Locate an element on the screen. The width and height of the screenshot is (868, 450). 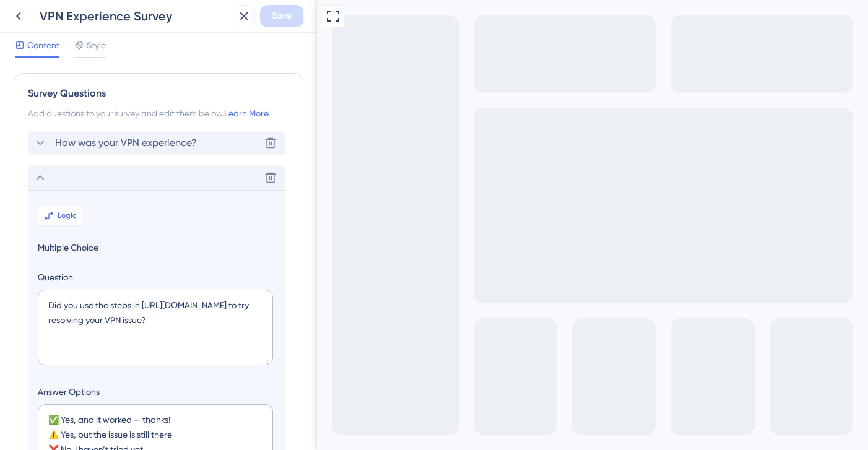
span: How was your VPN experience? is located at coordinates (125, 143).